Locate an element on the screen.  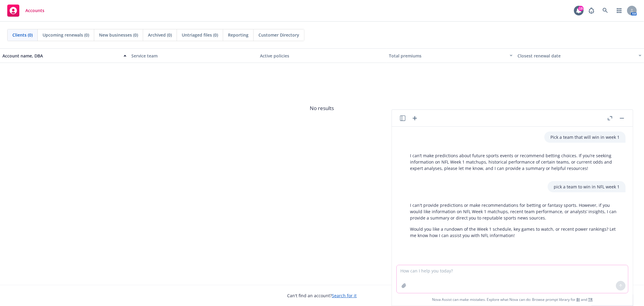
span: Accounts is located at coordinates (35, 11).